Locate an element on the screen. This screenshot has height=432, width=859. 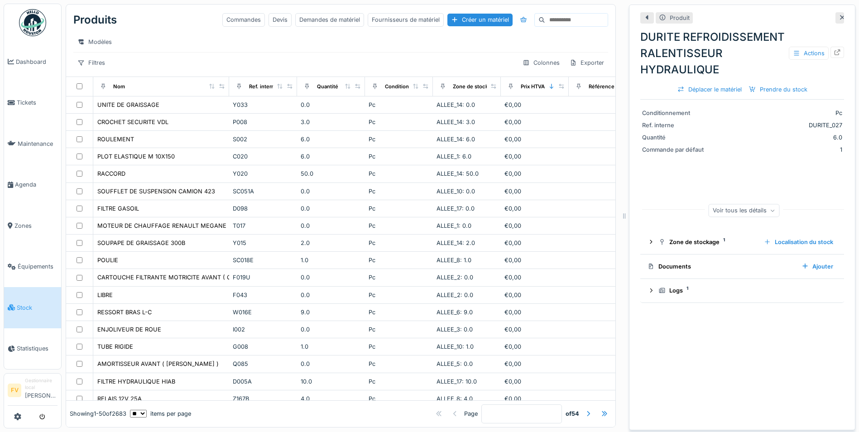
div: Y033 is located at coordinates (263, 105).